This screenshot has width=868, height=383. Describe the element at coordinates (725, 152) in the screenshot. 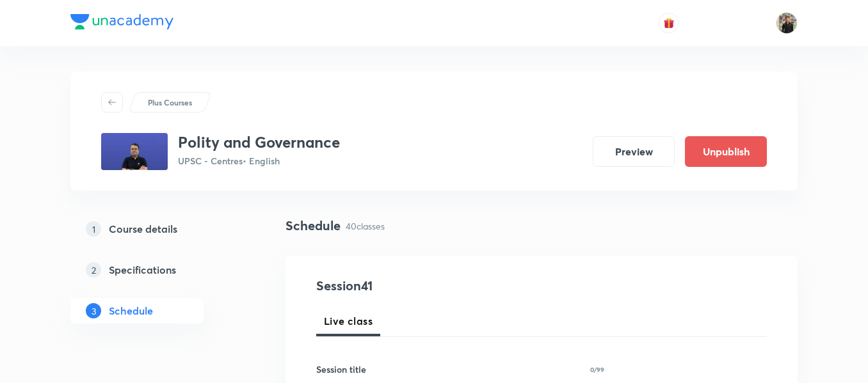

I see `button: Unpublish` at that location.